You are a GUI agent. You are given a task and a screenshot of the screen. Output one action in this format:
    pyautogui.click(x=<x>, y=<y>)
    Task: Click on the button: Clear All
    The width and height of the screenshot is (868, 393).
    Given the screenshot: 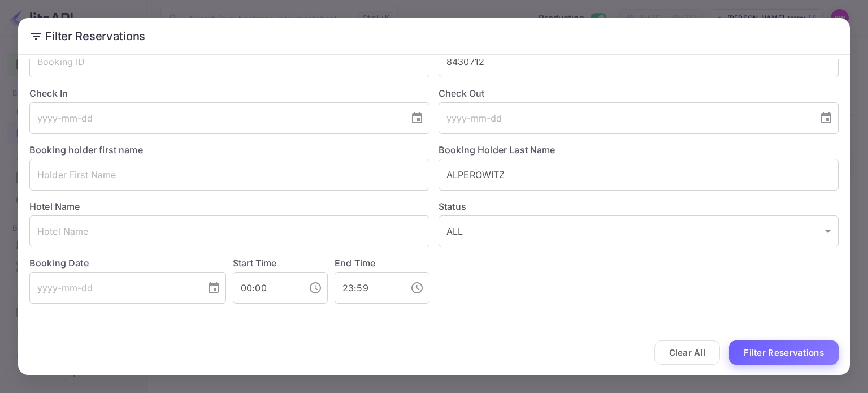 What is the action you would take?
    pyautogui.click(x=687, y=352)
    